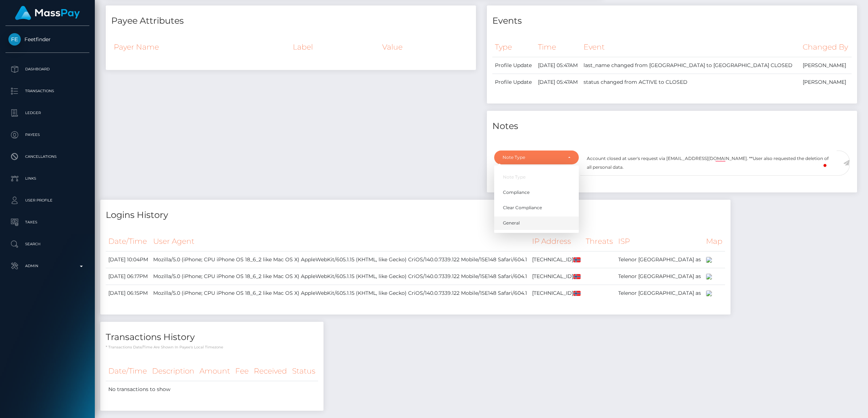  What do you see at coordinates (672, 126) in the screenshot?
I see `h4: Notes` at bounding box center [672, 126].